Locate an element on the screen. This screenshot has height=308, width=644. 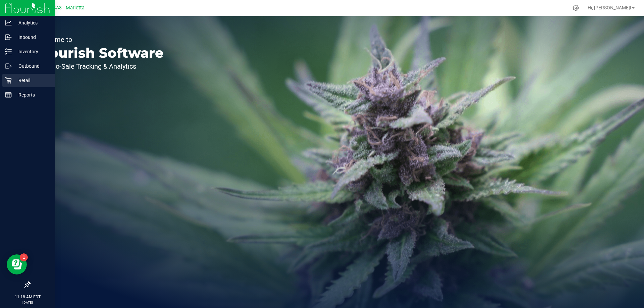
span: GA3 - Marietta is located at coordinates (69, 8).